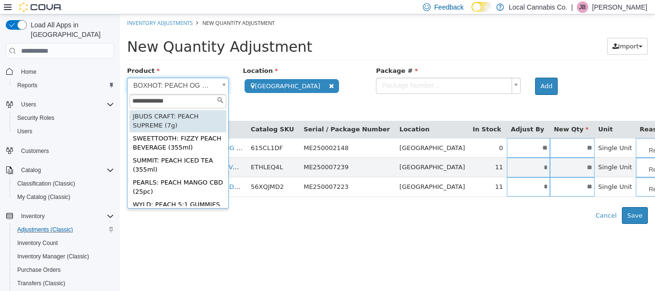  Describe the element at coordinates (35, 151) in the screenshot. I see `a: Customers` at that location.